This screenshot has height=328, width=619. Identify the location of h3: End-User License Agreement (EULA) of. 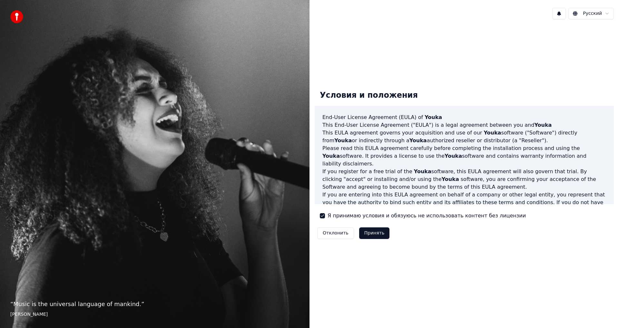
(465, 117).